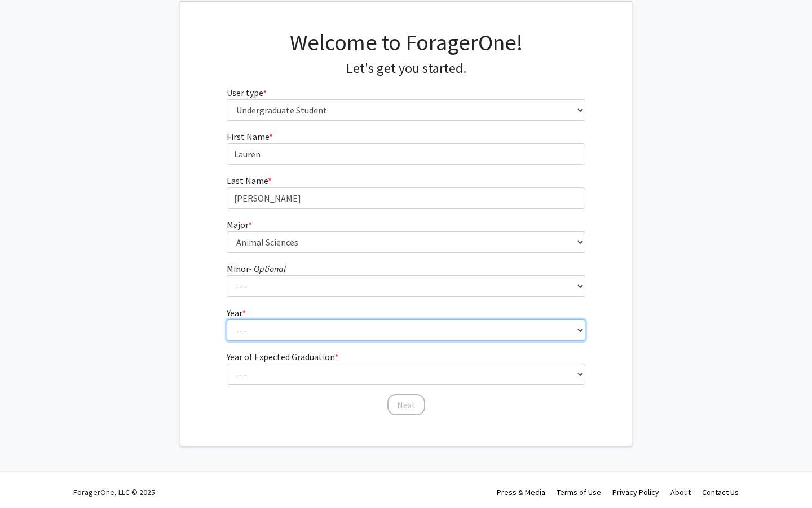 This screenshot has width=812, height=508. What do you see at coordinates (579, 492) in the screenshot?
I see `a: Terms of Use` at bounding box center [579, 492].